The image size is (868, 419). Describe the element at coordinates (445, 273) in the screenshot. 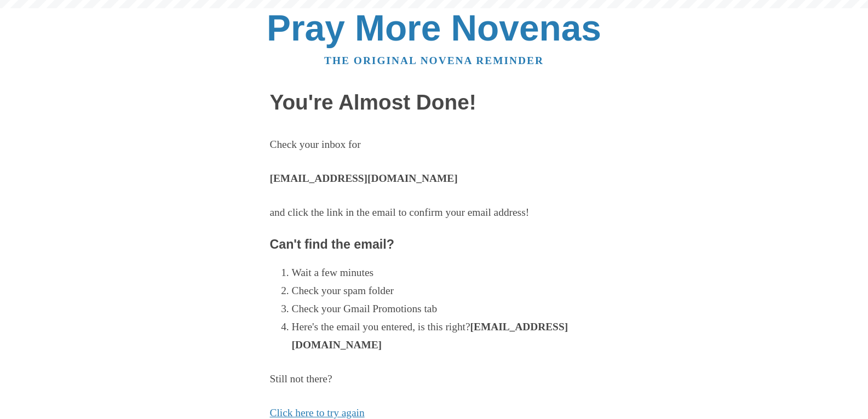

I see `li: Wait a few minutes` at that location.